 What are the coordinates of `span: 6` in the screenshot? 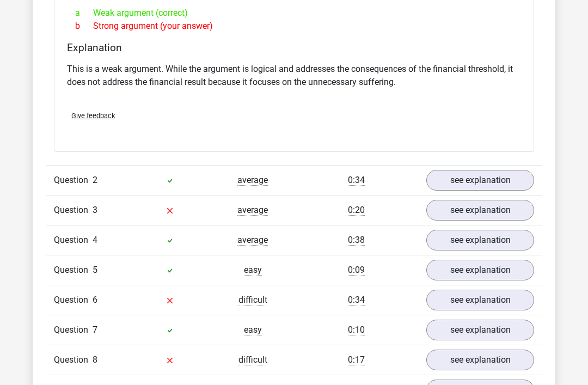 It's located at (95, 300).